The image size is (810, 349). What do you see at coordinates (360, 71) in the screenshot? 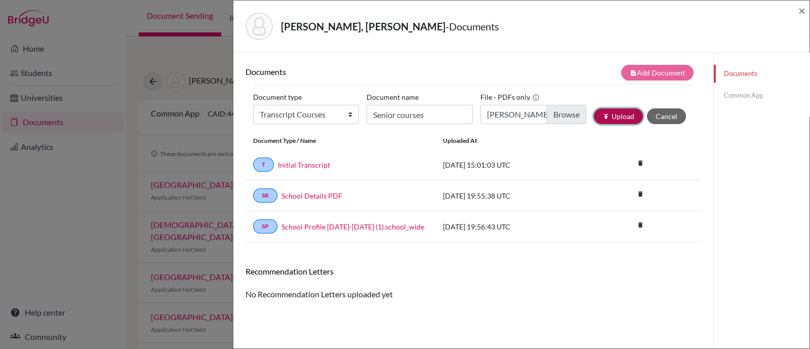
I see `h6: Documents` at bounding box center [360, 71].